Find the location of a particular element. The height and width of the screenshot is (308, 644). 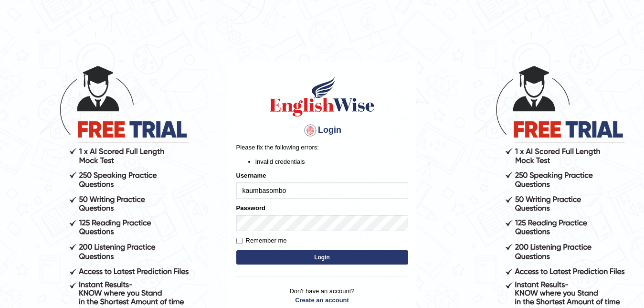

a: Create an account is located at coordinates (322, 300).